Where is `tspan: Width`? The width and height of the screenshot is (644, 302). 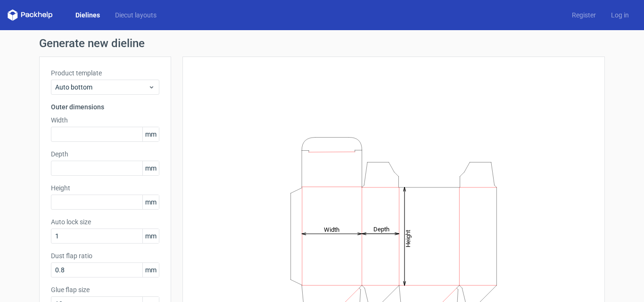
tspan: Width is located at coordinates (331, 228).